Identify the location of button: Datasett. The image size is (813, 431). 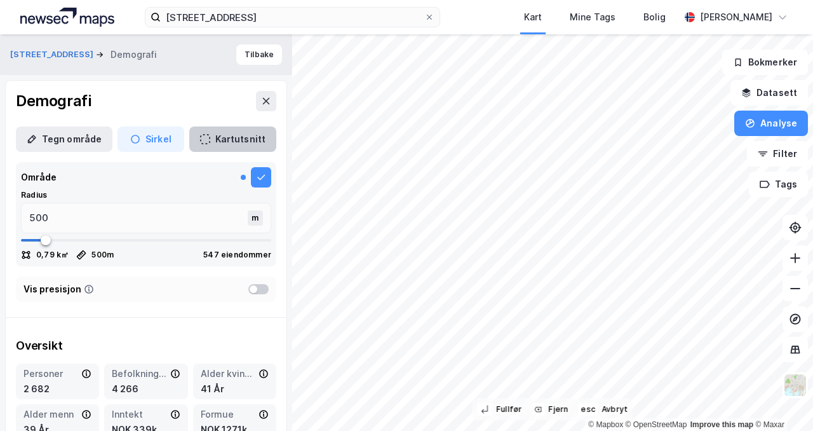
(769, 93).